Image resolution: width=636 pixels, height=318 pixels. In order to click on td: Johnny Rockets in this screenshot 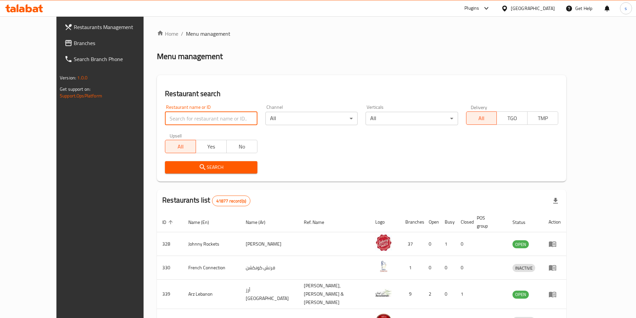, I will do `click(212, 244)`.